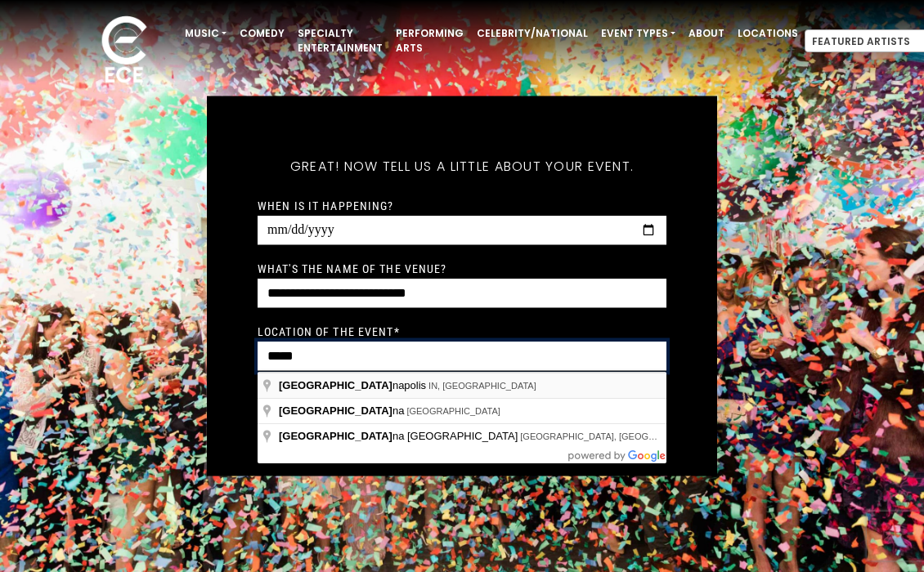 This screenshot has width=924, height=572. What do you see at coordinates (124, 51) in the screenshot?
I see `img: ece_new_logo_whitev2-1.png` at bounding box center [124, 51].